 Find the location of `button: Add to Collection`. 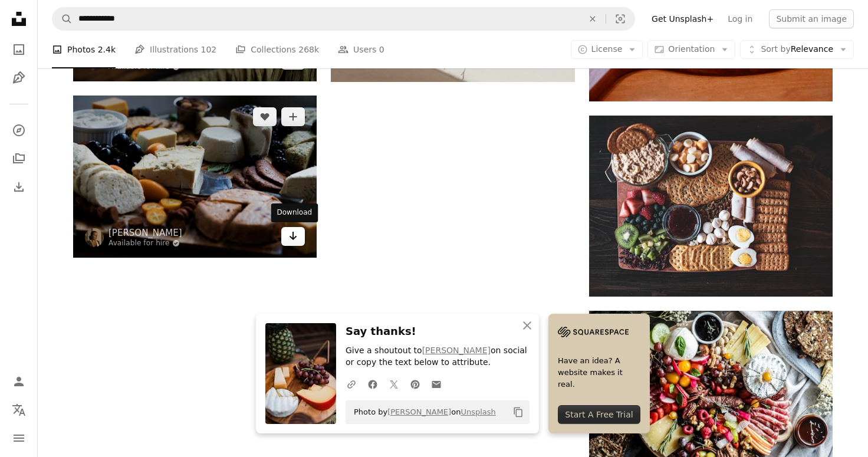

button: Add to Collection is located at coordinates (293, 116).